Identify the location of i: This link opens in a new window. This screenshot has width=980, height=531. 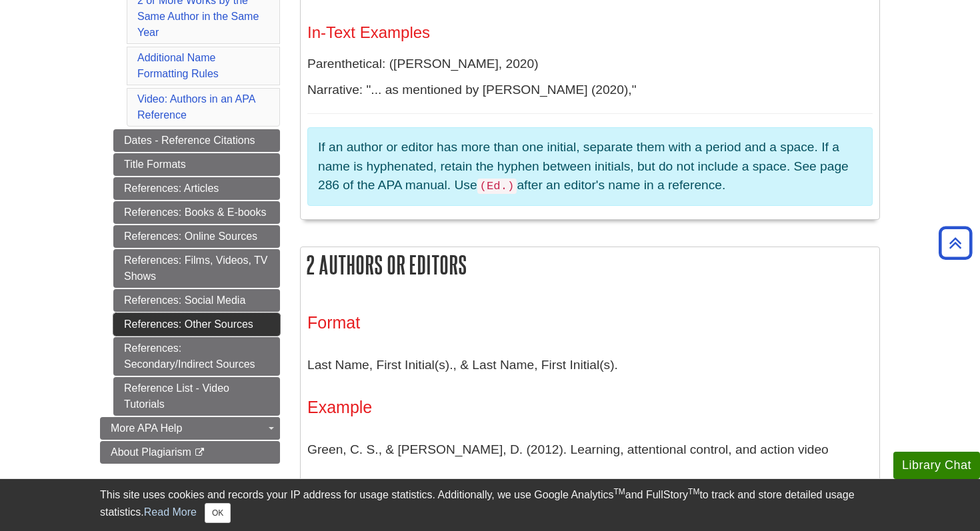
(199, 452).